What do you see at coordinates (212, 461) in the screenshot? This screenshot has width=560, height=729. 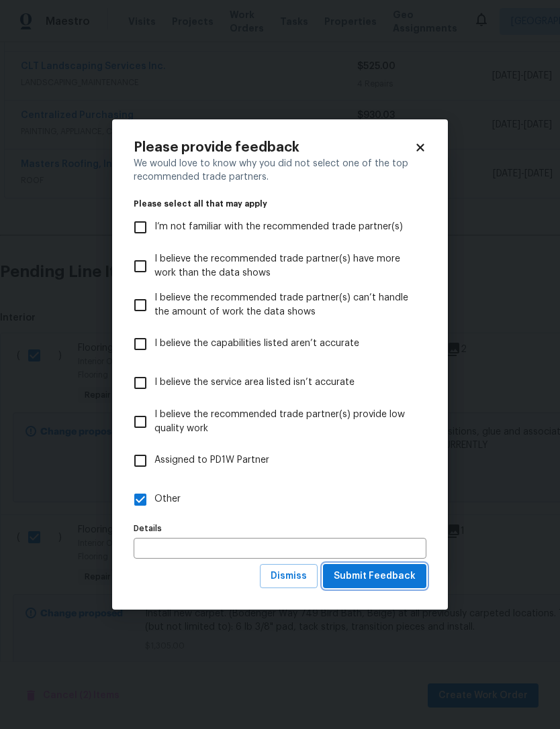 I see `span: Assigned to PD1W Partner` at bounding box center [212, 461].